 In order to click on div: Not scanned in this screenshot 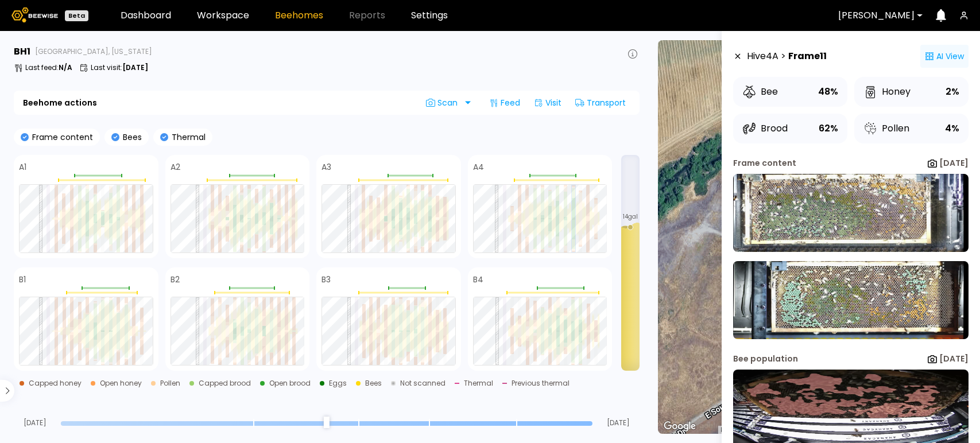, I will do `click(423, 383)`.